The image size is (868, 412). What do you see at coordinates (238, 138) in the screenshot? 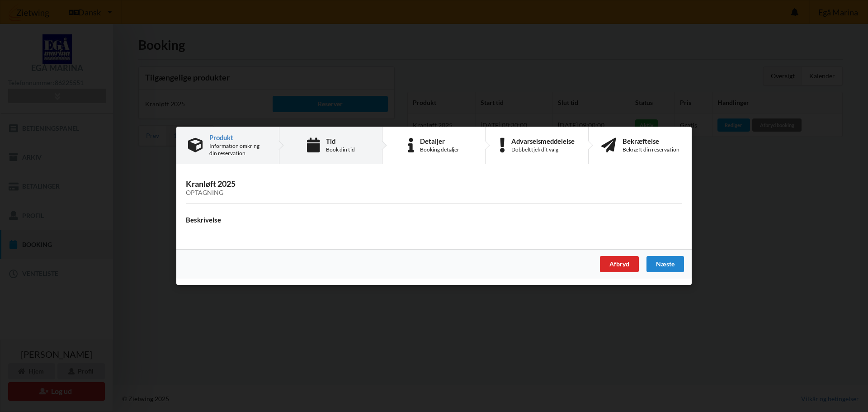
I see `div: Produkt` at bounding box center [238, 138].